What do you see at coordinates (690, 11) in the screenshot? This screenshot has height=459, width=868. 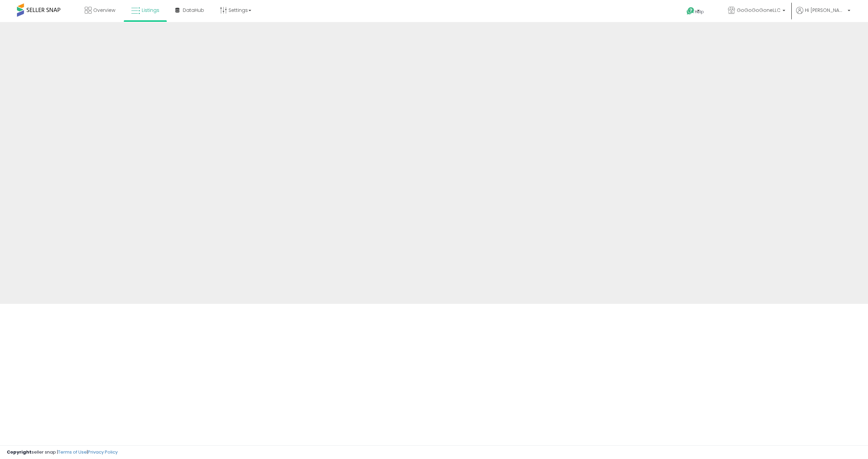 I see `i: Get Help` at bounding box center [690, 11].